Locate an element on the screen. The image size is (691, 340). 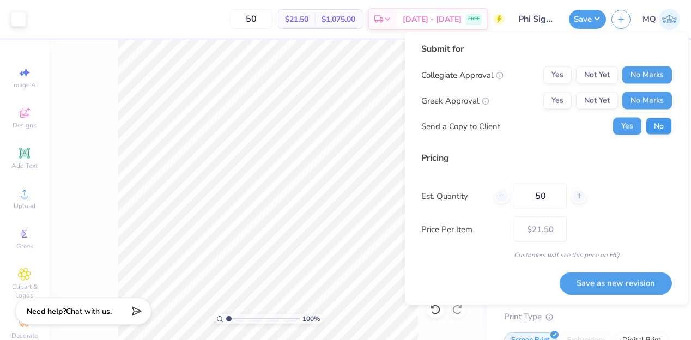
div: Print Type is located at coordinates (586, 316).